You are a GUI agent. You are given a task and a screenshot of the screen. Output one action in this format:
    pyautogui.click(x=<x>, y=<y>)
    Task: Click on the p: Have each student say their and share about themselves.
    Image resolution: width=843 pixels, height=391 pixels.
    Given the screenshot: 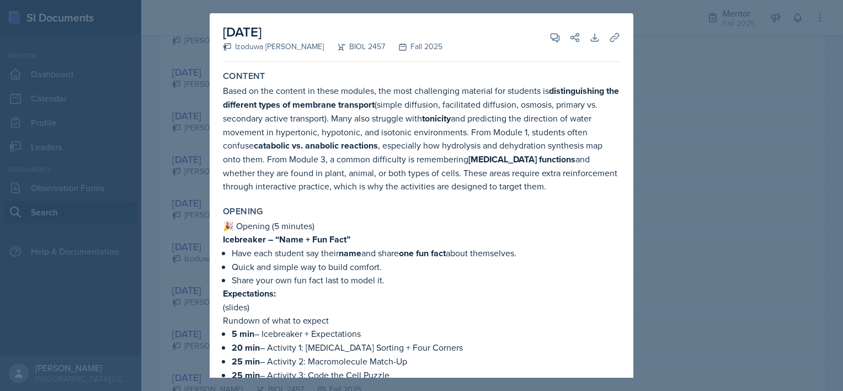 What is the action you would take?
    pyautogui.click(x=426, y=253)
    